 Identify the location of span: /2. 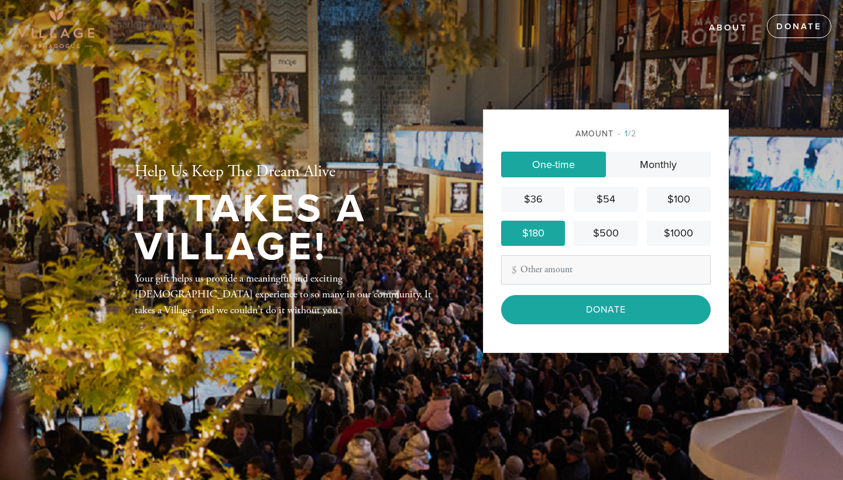
(627, 133).